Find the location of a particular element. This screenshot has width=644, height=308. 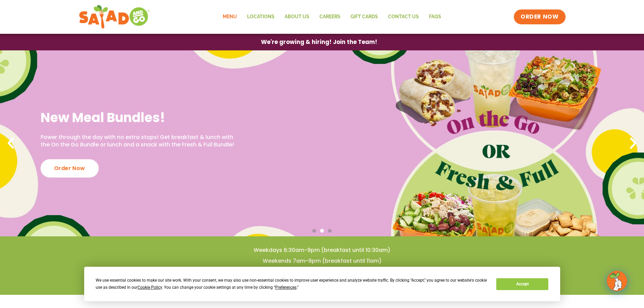

span: Cookie Policy is located at coordinates (150, 287).